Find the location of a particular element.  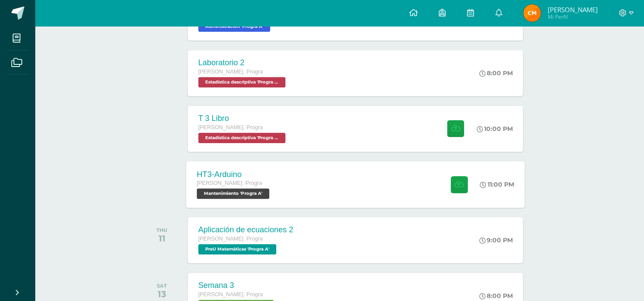

div: Semana 3 is located at coordinates (237, 285).